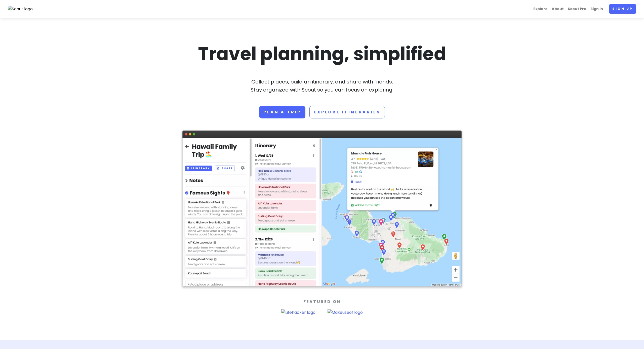 The height and width of the screenshot is (349, 644). What do you see at coordinates (322, 208) in the screenshot?
I see `img: Screenshot of app` at bounding box center [322, 208].